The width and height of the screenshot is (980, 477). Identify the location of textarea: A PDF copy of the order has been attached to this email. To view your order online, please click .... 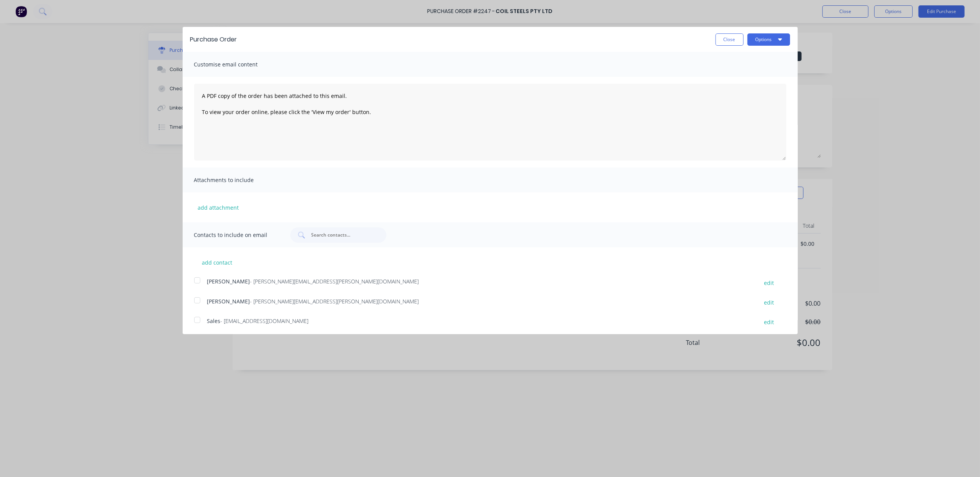
(490, 122).